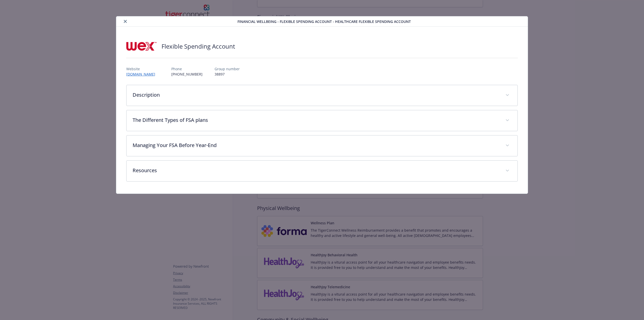  What do you see at coordinates (187, 69) in the screenshot?
I see `p: Phone` at bounding box center [187, 69].